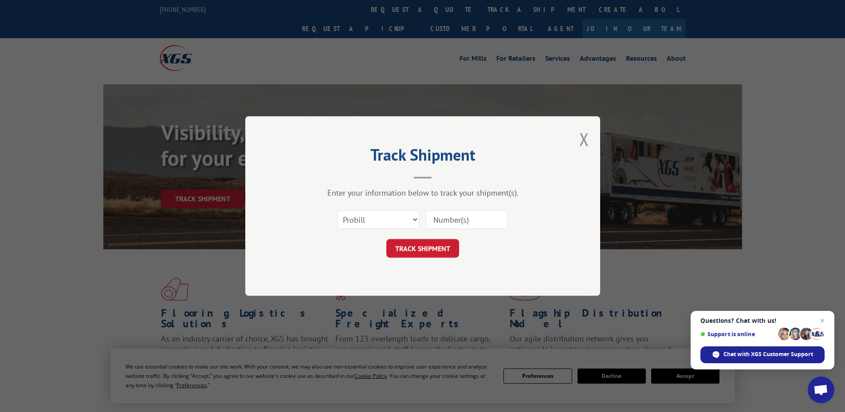 Image resolution: width=845 pixels, height=412 pixels. Describe the element at coordinates (762, 321) in the screenshot. I see `span: Questions? Chat with us!` at that location.